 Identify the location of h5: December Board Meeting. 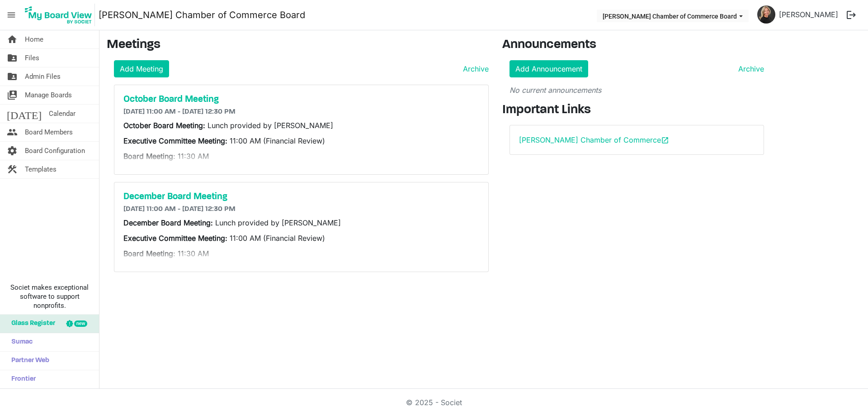
(301, 197).